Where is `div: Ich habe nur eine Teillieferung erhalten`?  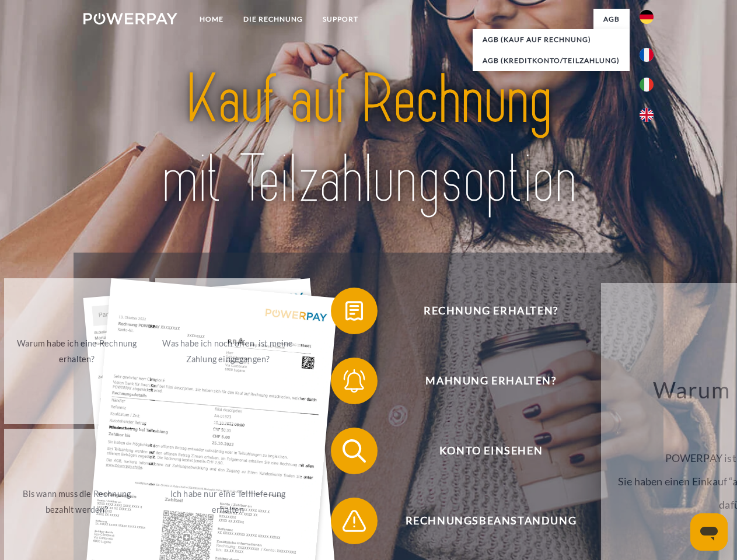 div: Ich habe nur eine Teillieferung erhalten is located at coordinates (227, 501).